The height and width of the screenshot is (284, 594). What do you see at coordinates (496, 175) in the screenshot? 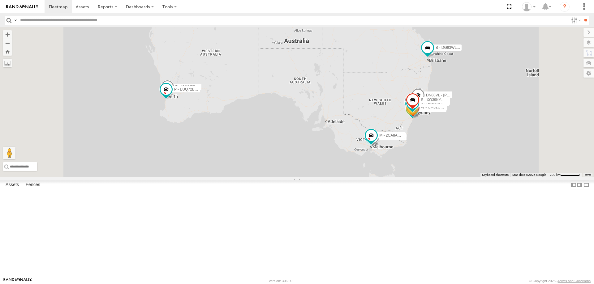
I see `button: Keyboard shortcuts` at bounding box center [496, 175].